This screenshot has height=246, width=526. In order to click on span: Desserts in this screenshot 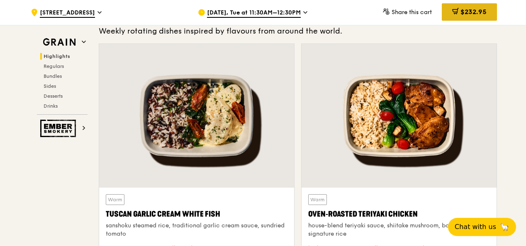, I will do `click(53, 96)`.